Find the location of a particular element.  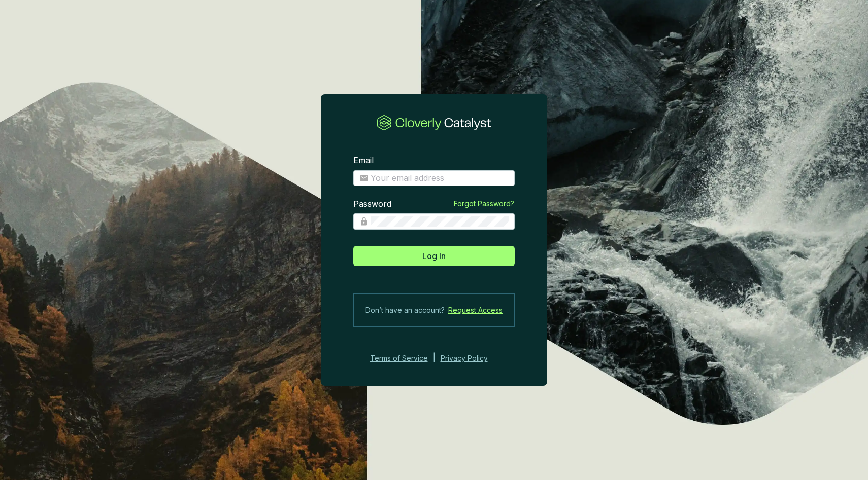

a: Request Access is located at coordinates (475, 310).